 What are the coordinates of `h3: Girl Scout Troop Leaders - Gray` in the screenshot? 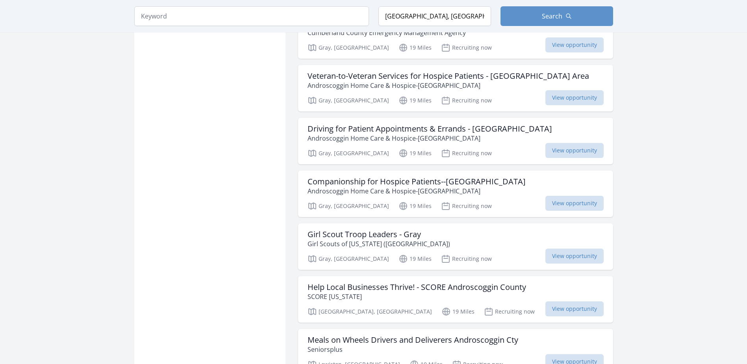 It's located at (379, 234).